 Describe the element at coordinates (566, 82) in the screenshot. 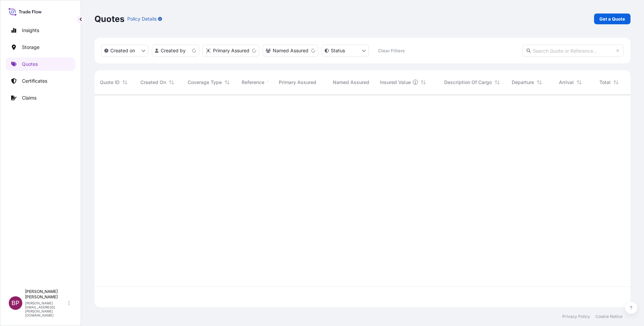

I see `span: Arrival` at that location.